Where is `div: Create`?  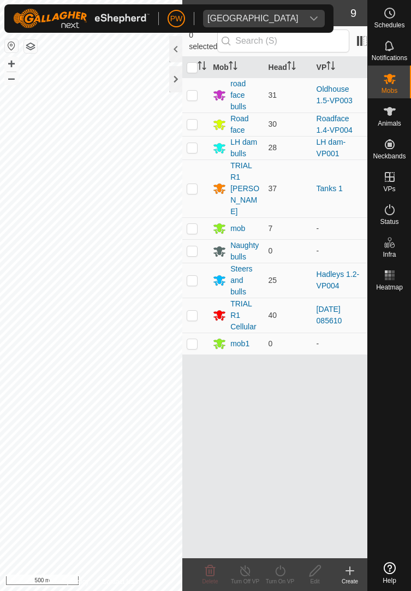 div: Create is located at coordinates (350, 581).